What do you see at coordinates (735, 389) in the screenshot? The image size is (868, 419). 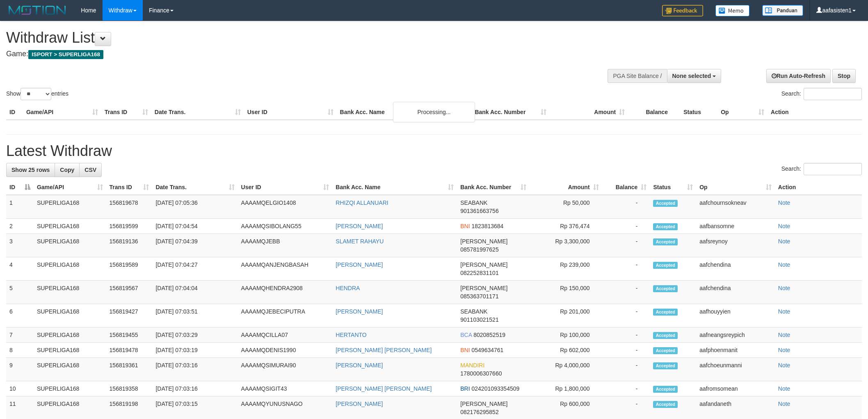 I see `td: aafromsomean` at bounding box center [735, 389].